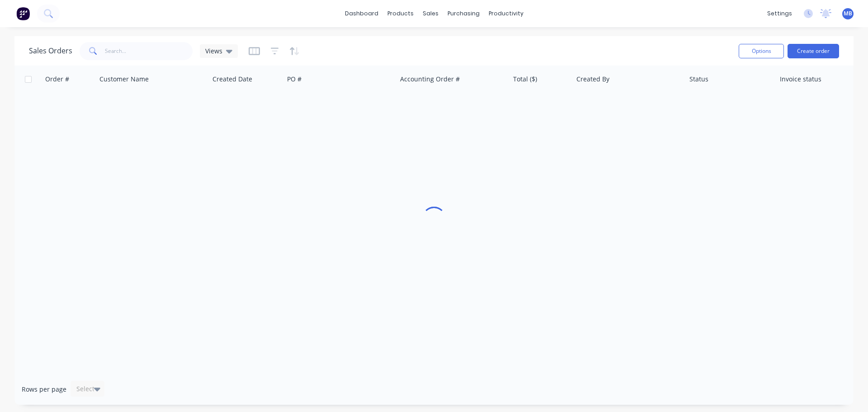  What do you see at coordinates (57, 79) in the screenshot?
I see `div: Order #` at bounding box center [57, 79].